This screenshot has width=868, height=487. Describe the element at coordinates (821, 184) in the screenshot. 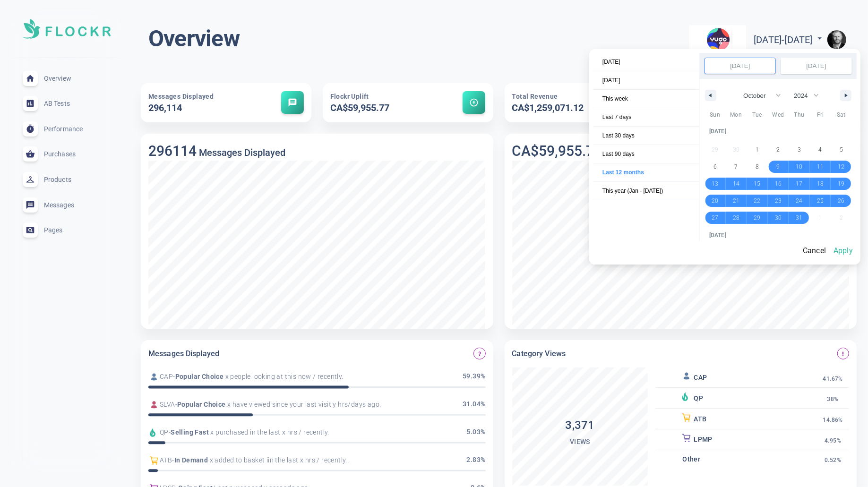

I see `button: 18` at that location.